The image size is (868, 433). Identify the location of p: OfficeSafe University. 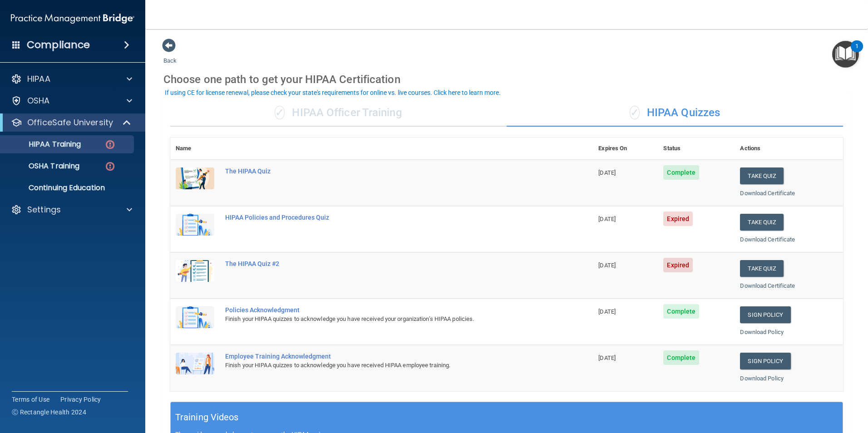
(70, 122).